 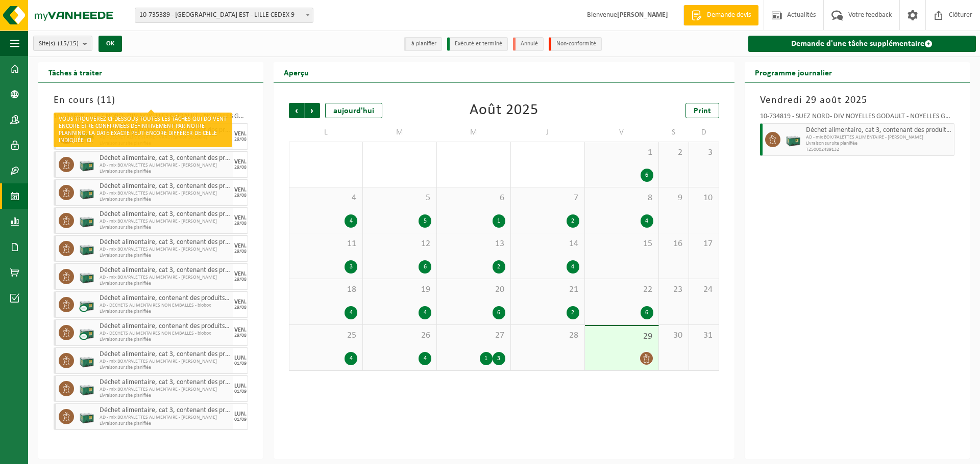 I want to click on span: 24, so click(x=704, y=290).